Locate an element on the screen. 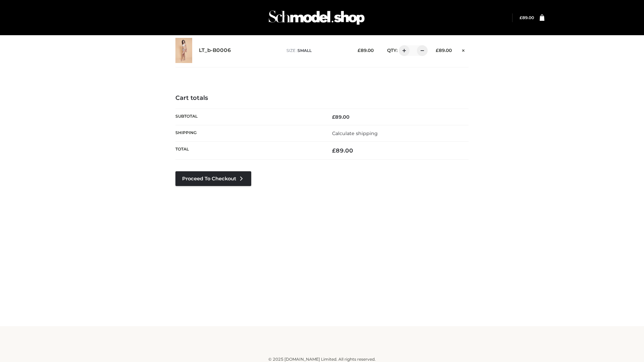 Image resolution: width=644 pixels, height=362 pixels. th: Shipping is located at coordinates (249, 133).